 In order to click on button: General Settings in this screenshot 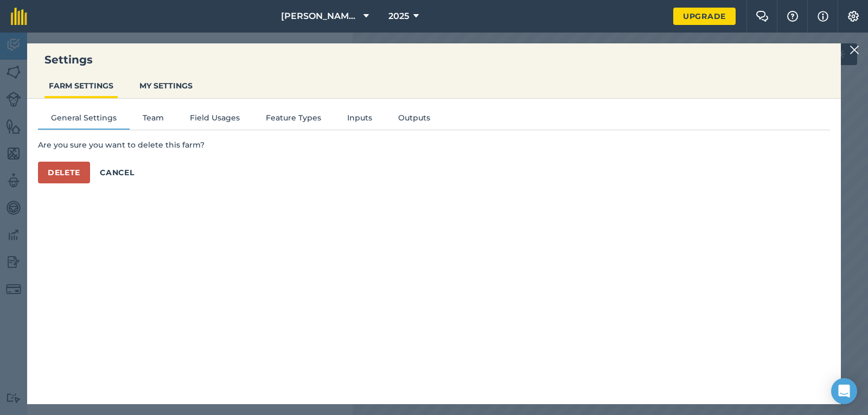, I will do `click(83, 120)`.